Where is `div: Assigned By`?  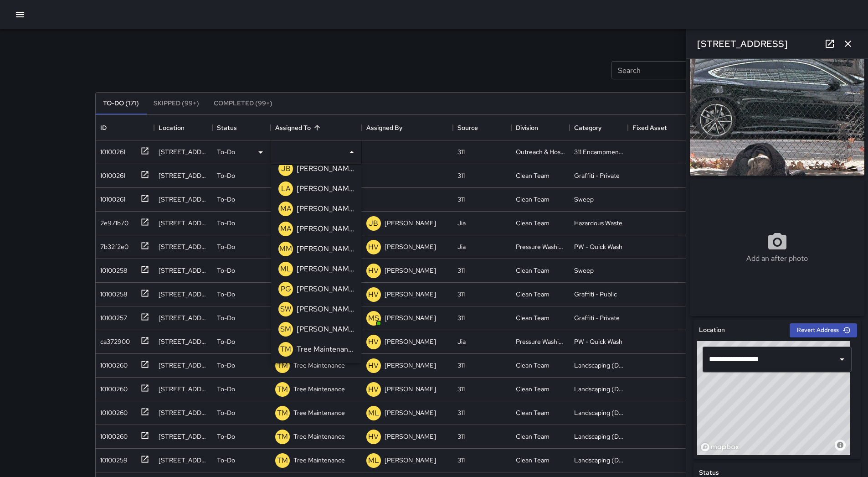 div: Assigned By is located at coordinates (384, 128).